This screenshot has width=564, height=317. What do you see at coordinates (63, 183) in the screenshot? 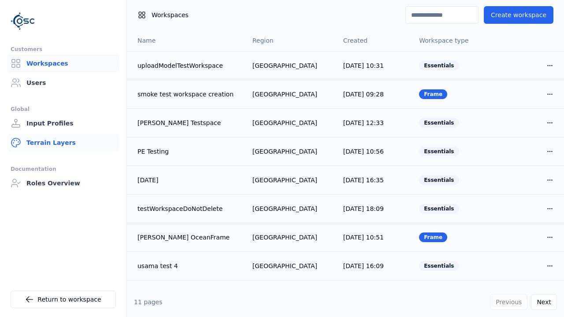
I see `a: Roles Overview` at bounding box center [63, 183].